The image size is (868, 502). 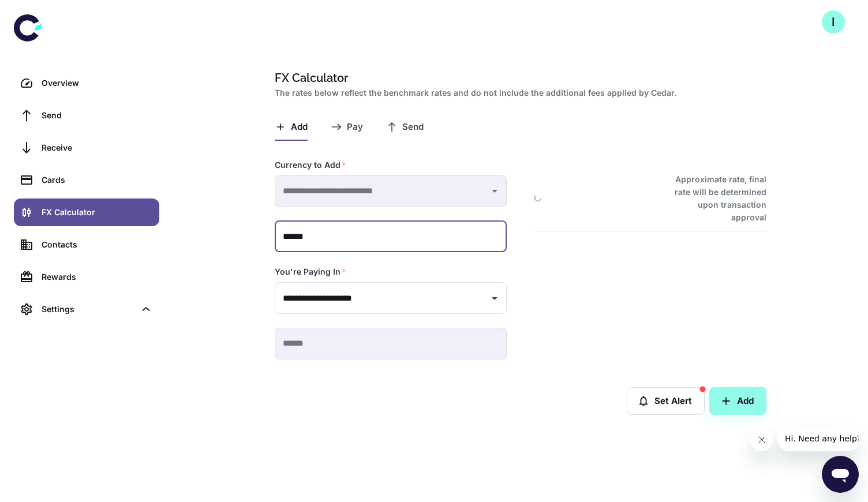 I want to click on span: Hi. Need any help?, so click(x=45, y=13).